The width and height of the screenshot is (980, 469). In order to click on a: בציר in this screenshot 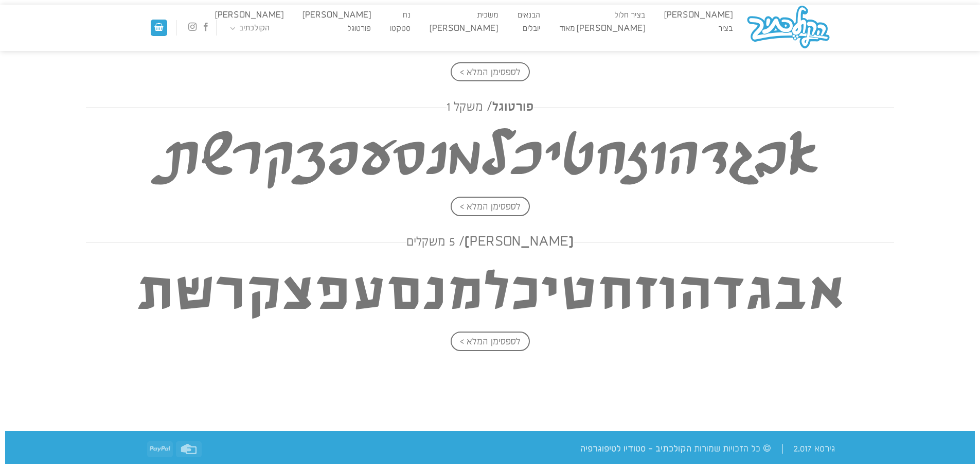, I will do `click(725, 29)`.